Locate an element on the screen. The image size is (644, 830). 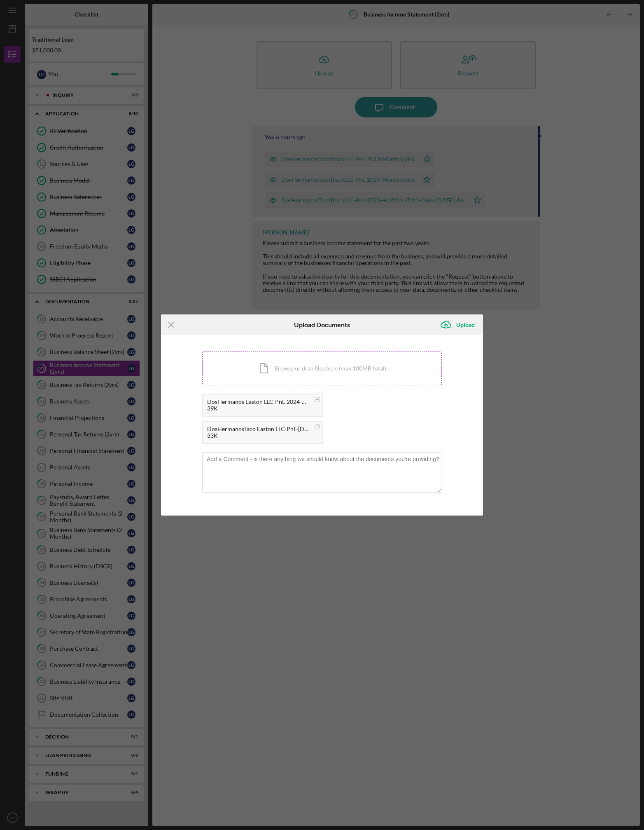
div: DosHermanos Easton LLC-PnL-2024-Monthly.xlsx is located at coordinates (259, 402).